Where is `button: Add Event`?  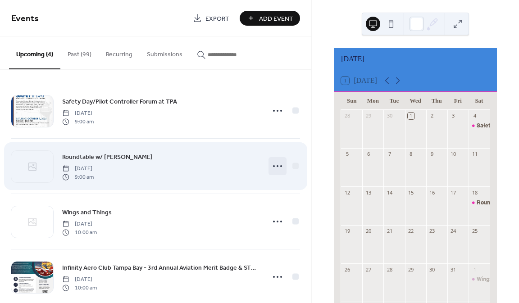
button: Add Event is located at coordinates (270, 18).